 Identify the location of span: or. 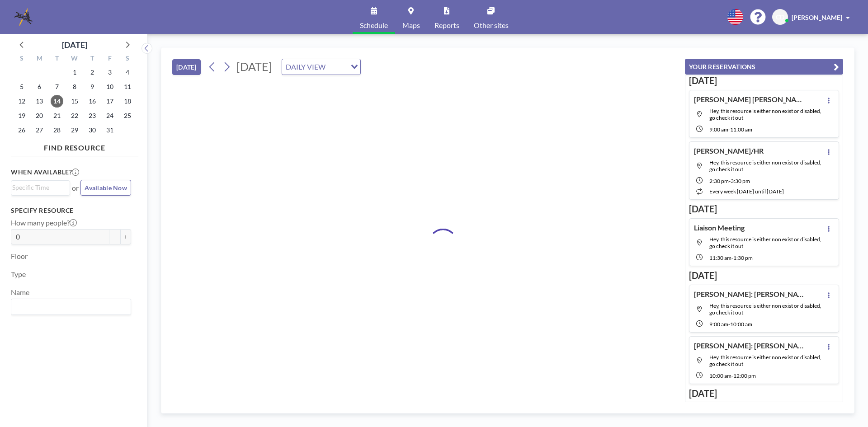
(75, 188).